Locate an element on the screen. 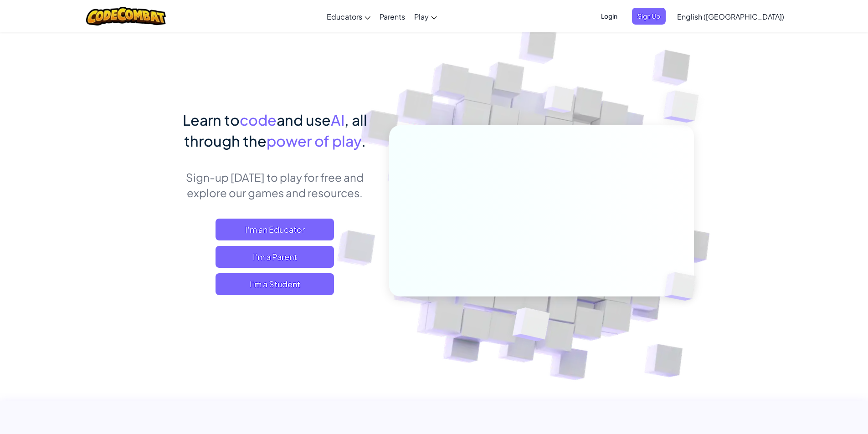 This screenshot has height=434, width=868. span: code is located at coordinates (258, 120).